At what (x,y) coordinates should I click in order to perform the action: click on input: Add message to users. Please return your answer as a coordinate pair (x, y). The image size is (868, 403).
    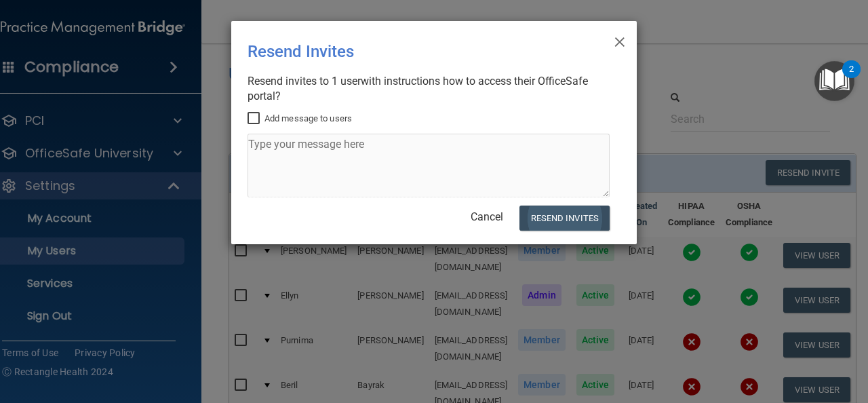
    Looking at the image, I should click on (255, 119).